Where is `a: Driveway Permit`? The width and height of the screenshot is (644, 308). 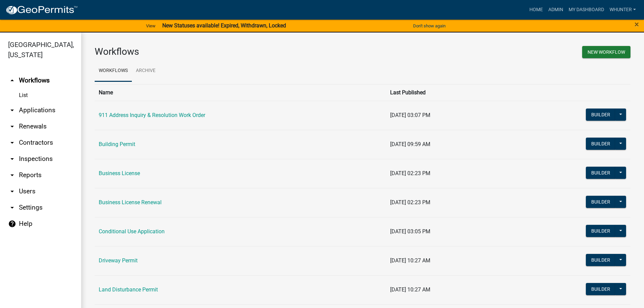 a: Driveway Permit is located at coordinates (118, 261).